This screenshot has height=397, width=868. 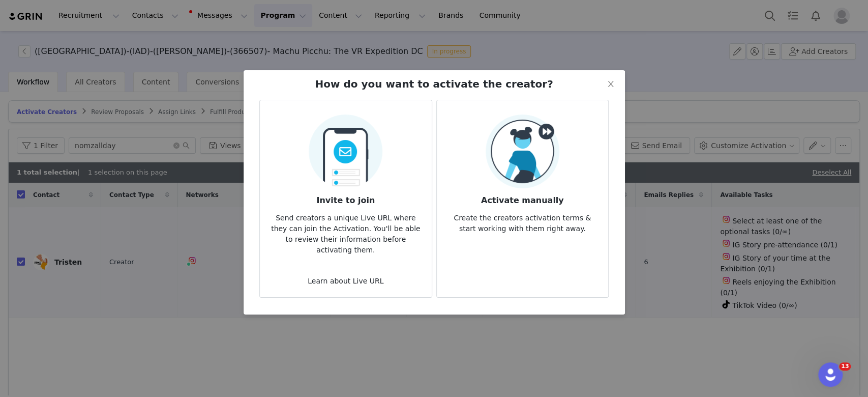 What do you see at coordinates (433, 84) in the screenshot?
I see `h2: How do you want to activate the creator?` at bounding box center [433, 84].